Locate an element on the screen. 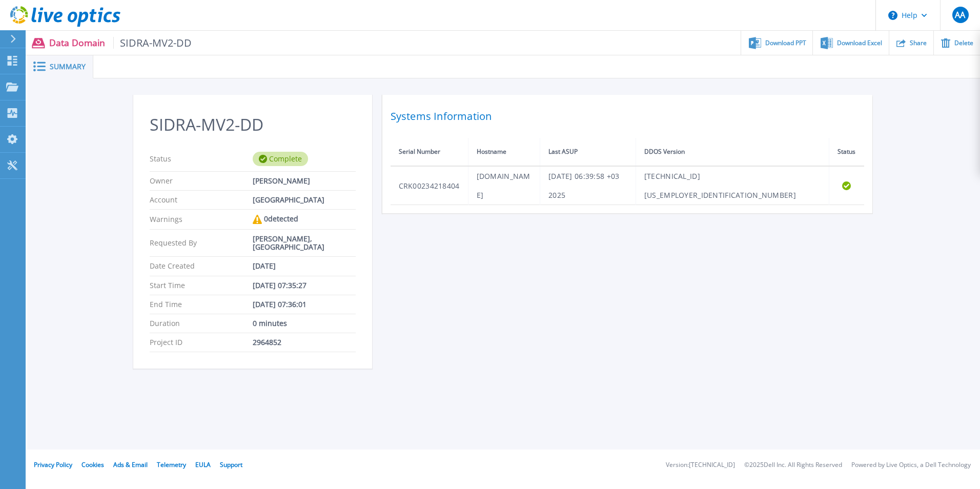  h2: SIDRA-MV2-DD is located at coordinates (253, 124).